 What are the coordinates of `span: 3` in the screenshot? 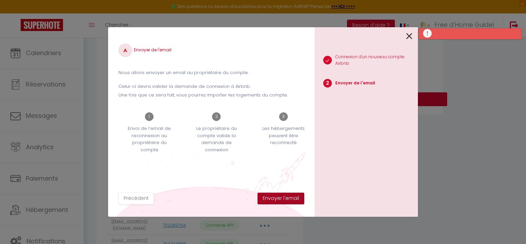 It's located at (283, 116).